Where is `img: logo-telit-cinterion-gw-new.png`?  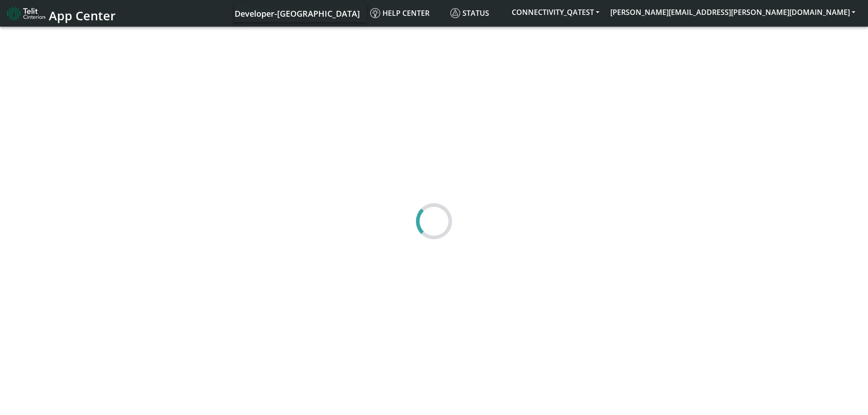 img: logo-telit-cinterion-gw-new.png is located at coordinates (27, 14).